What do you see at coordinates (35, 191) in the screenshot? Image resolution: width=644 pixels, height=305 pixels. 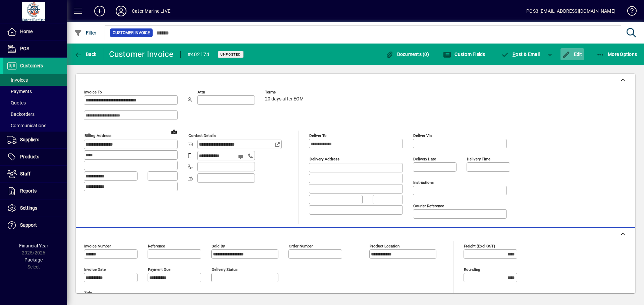 I see `a: Reports` at bounding box center [35, 191].